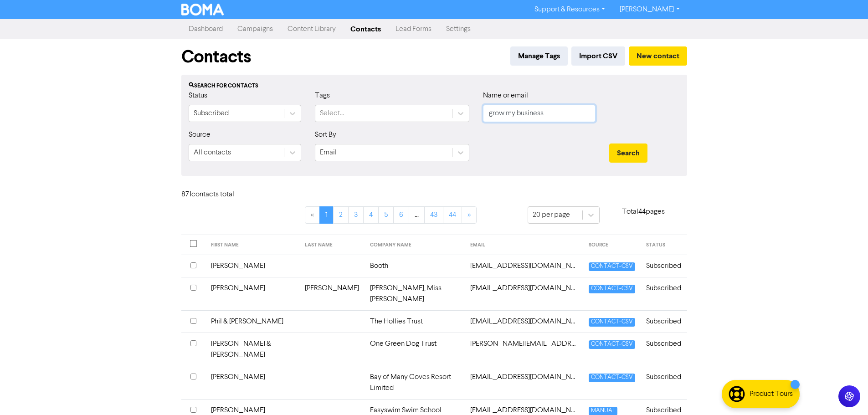 Image resolution: width=868 pixels, height=415 pixels. What do you see at coordinates (434, 86) in the screenshot?
I see `div: Search for contacts` at bounding box center [434, 86].